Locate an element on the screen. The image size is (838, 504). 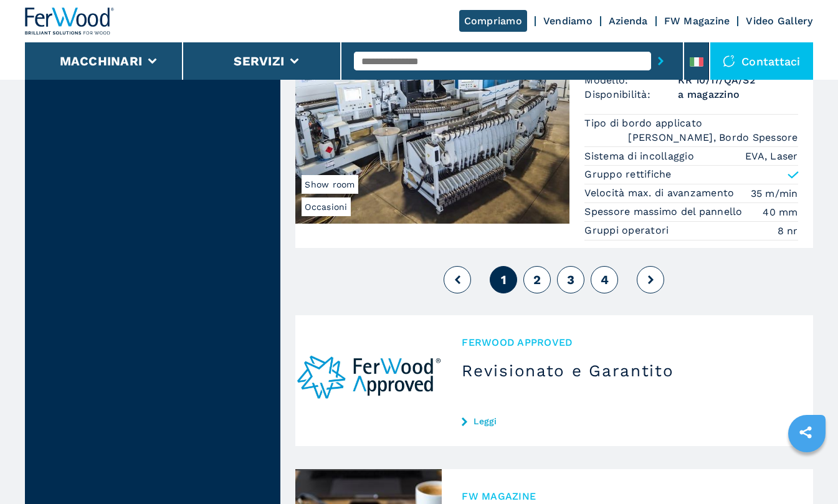
button: Macchinari is located at coordinates (101, 61).